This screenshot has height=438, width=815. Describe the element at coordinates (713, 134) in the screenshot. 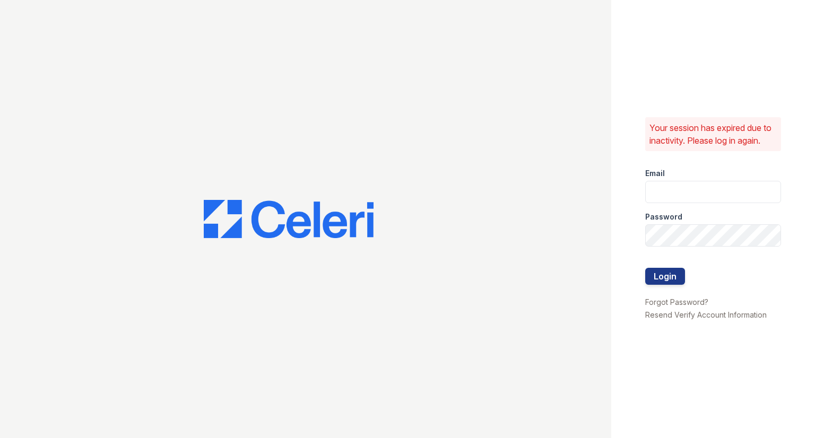

I see `p: Your session has expired due to inactivity. Please log in again.` at that location.